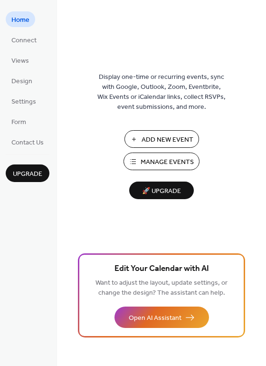 This screenshot has width=266, height=366. Describe the element at coordinates (28, 173) in the screenshot. I see `button: Upgrade` at that location.